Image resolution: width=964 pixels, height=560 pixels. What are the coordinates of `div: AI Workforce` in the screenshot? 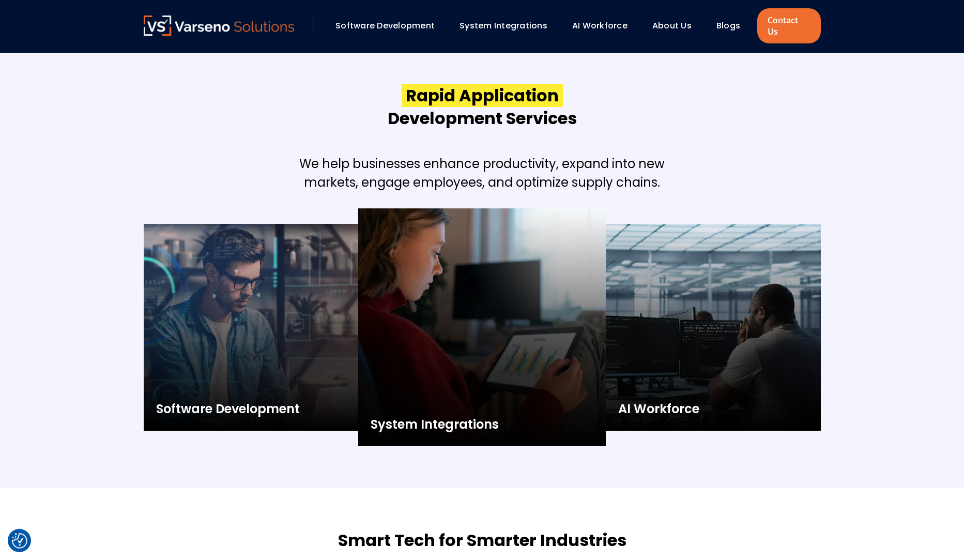 It's located at (604, 26).